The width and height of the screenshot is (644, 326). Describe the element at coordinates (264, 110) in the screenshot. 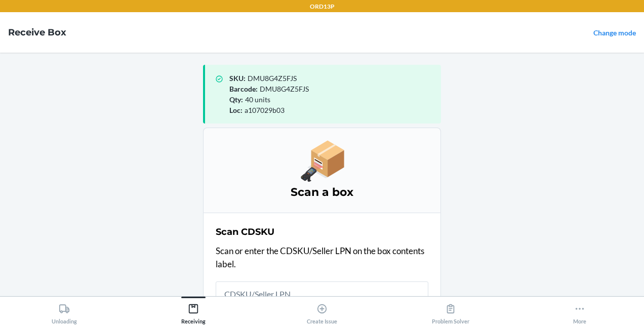

I see `span: a107029b03` at that location.